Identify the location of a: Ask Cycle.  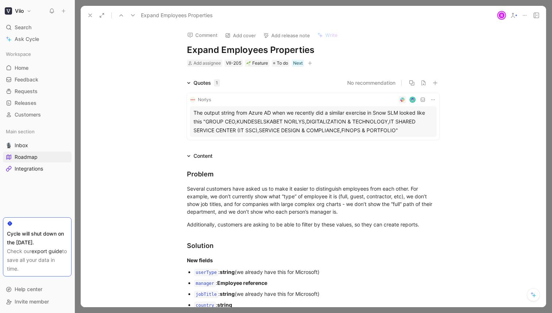
(37, 39).